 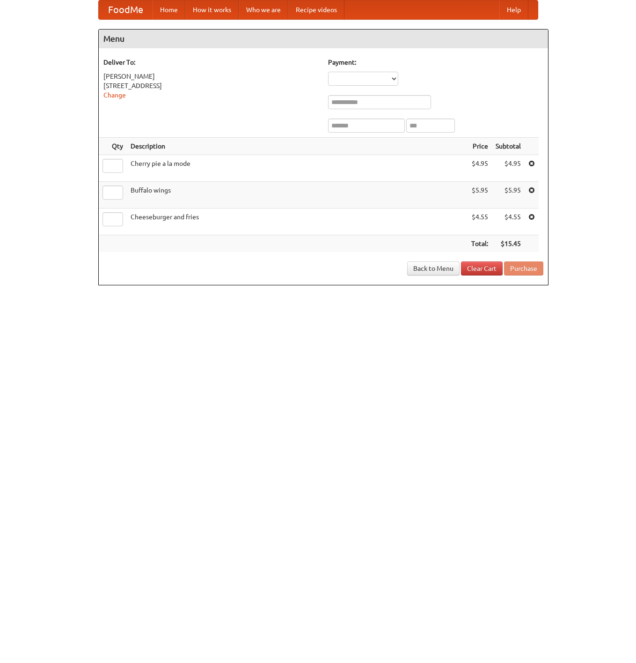 I want to click on th: Subtotal, so click(x=509, y=146).